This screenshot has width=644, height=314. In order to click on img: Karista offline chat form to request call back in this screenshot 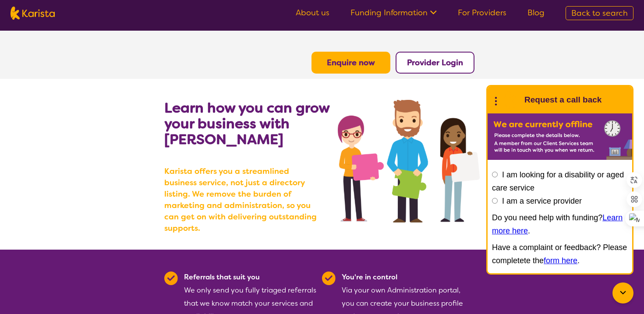, I will do `click(560, 137)`.